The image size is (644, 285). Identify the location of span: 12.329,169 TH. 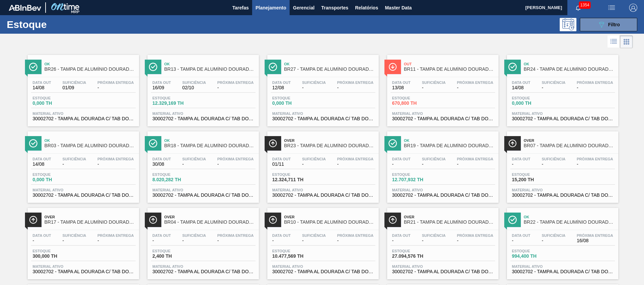
(176, 103).